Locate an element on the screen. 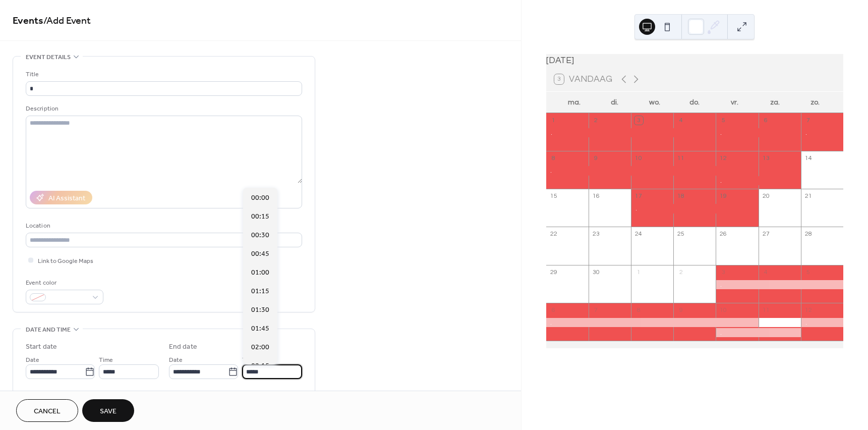  button: Cancel is located at coordinates (47, 410).